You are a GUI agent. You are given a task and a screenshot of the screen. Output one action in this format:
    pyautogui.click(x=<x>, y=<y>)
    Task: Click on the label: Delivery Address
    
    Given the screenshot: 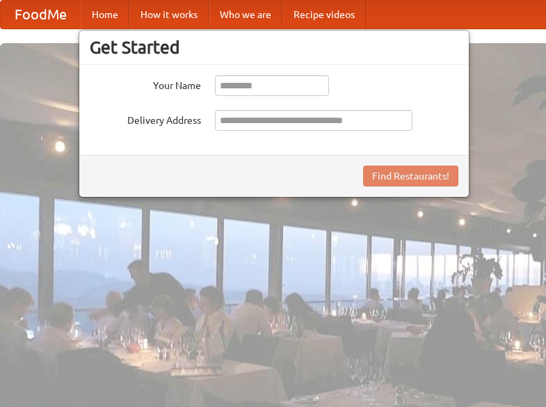 What is the action you would take?
    pyautogui.click(x=145, y=118)
    